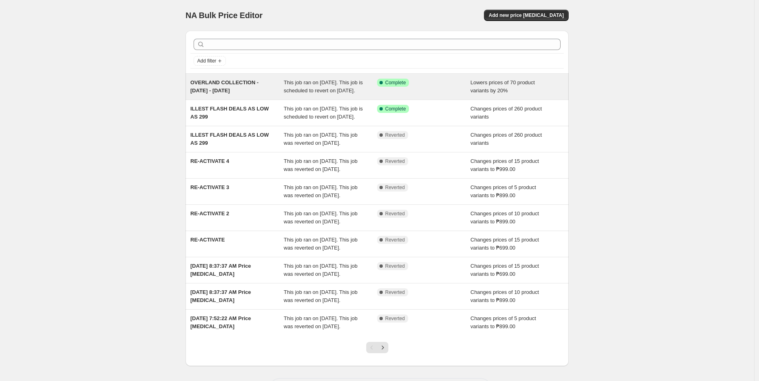  What do you see at coordinates (377, 347) in the screenshot?
I see `nav: Pagination` at bounding box center [377, 347].